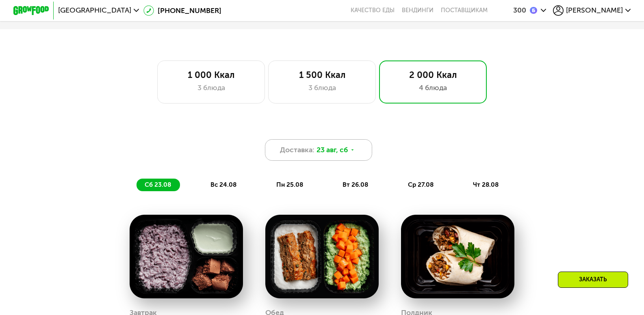  I want to click on span: пн 25.08, so click(290, 185).